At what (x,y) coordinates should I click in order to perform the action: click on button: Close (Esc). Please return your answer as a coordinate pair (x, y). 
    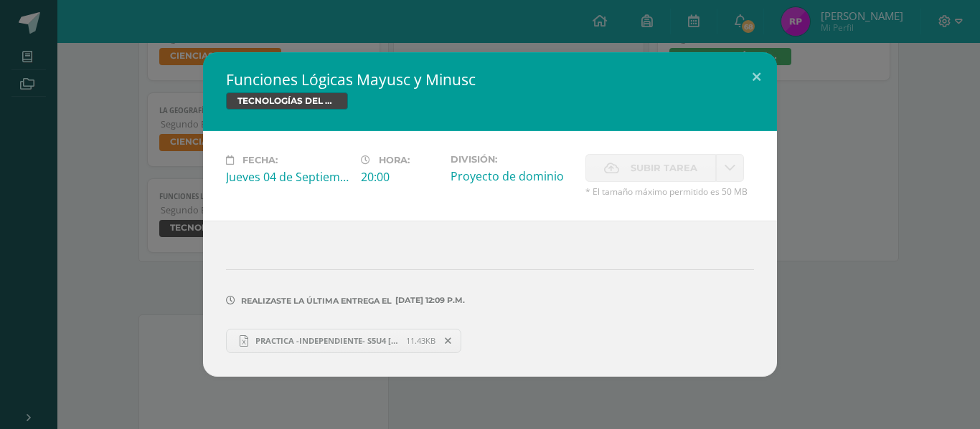
    Looking at the image, I should click on (756, 77).